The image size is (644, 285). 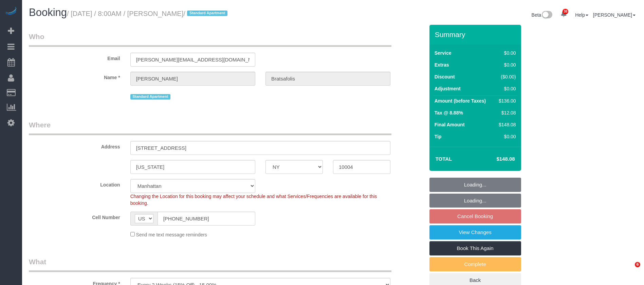 I want to click on h3: Summary, so click(x=476, y=34).